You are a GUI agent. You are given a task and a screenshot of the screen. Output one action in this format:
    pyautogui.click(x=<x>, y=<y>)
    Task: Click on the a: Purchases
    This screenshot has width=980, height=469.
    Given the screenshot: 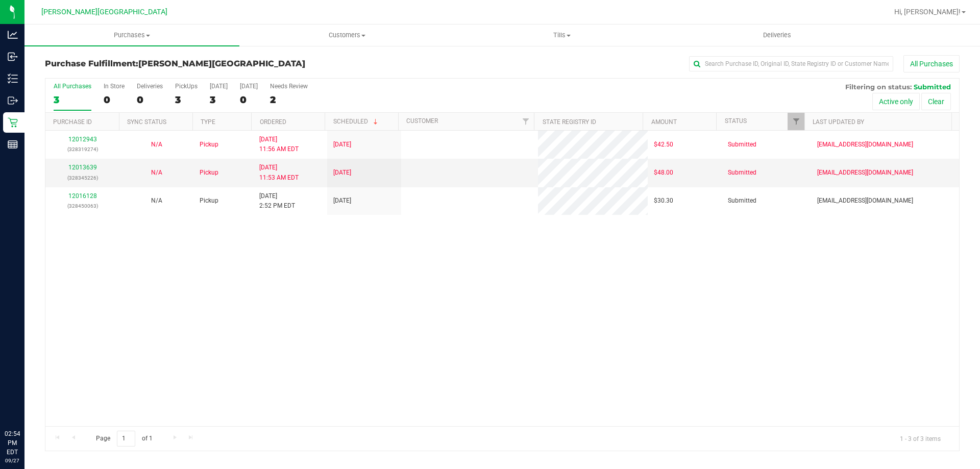 What is the action you would take?
    pyautogui.click(x=132, y=36)
    